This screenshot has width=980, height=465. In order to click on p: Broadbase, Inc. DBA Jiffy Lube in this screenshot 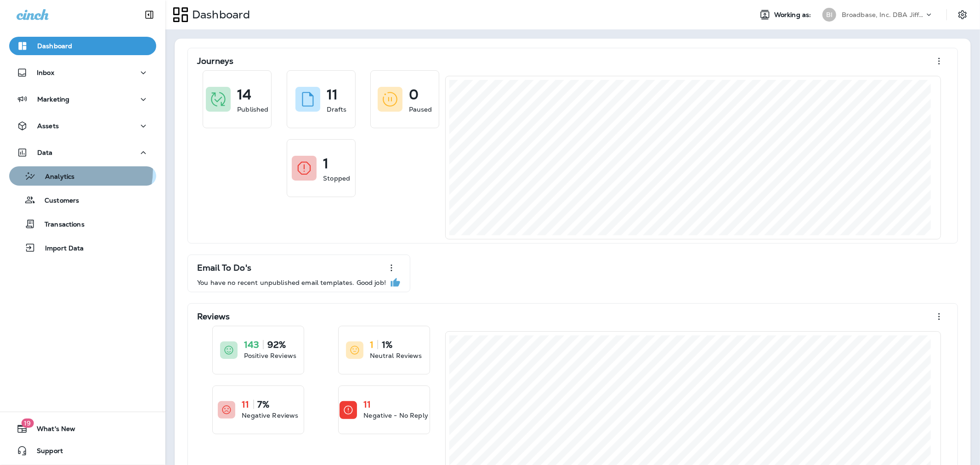, I will do `click(883, 14)`.